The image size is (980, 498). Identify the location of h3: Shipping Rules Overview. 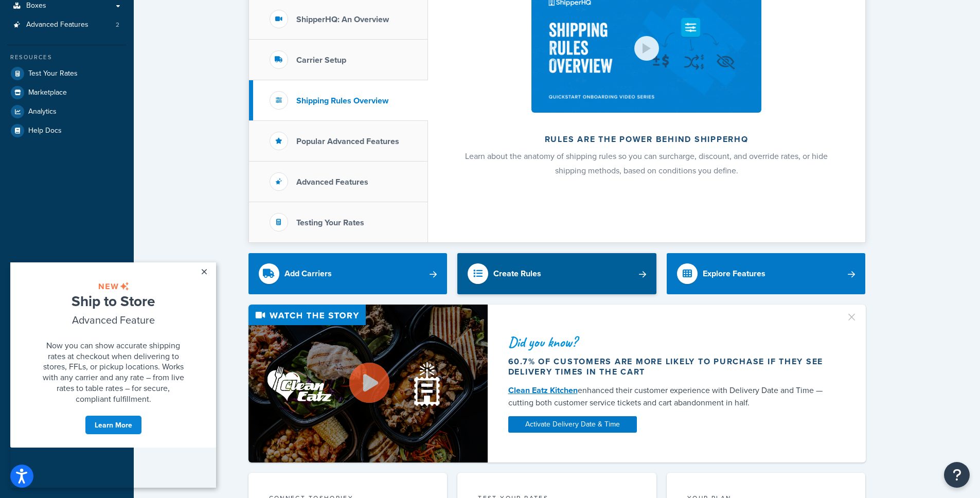
(342, 101).